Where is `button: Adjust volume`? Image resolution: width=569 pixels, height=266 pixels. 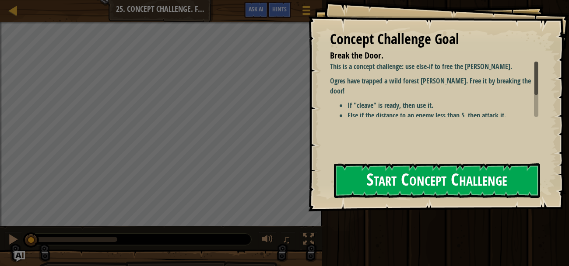 button: Adjust volume is located at coordinates (267, 241).